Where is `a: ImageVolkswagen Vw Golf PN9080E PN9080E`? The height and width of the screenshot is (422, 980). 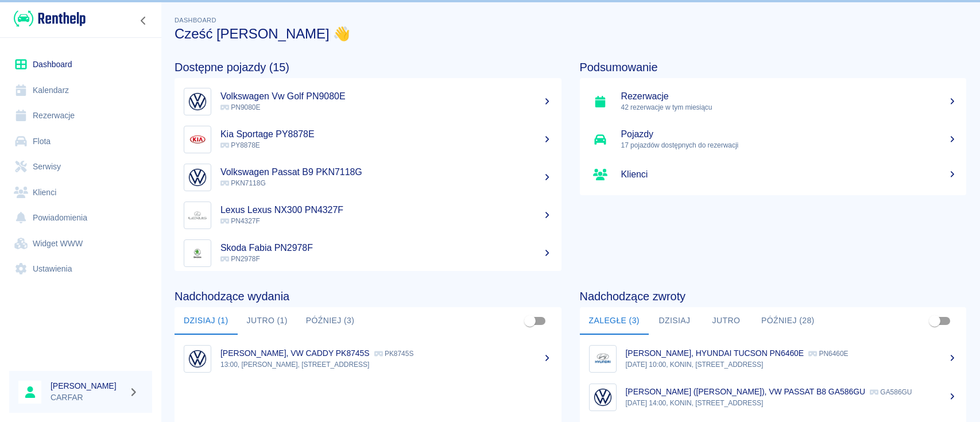 a: ImageVolkswagen Vw Golf PN9080E PN9080E is located at coordinates (368, 101).